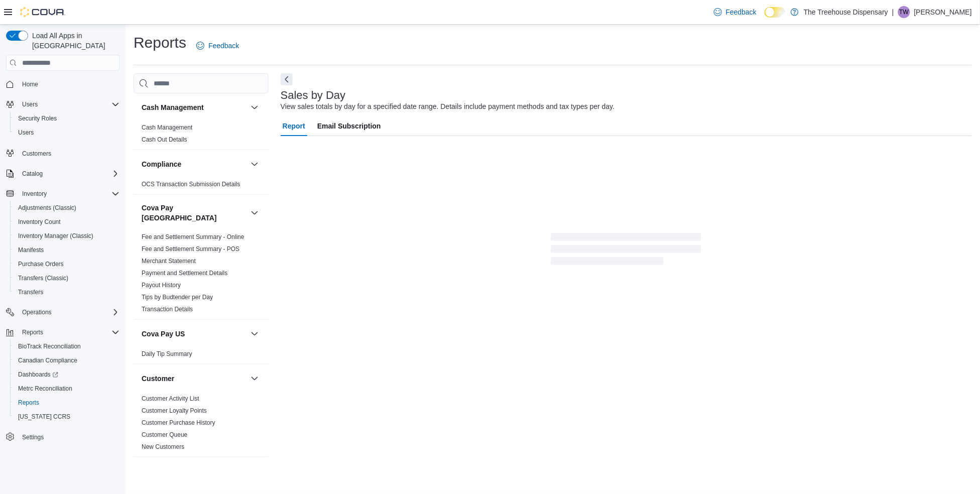 This screenshot has height=494, width=980. What do you see at coordinates (164, 139) in the screenshot?
I see `a: Cash Out Details` at bounding box center [164, 139].